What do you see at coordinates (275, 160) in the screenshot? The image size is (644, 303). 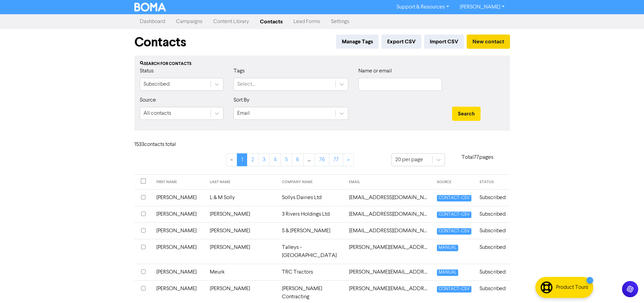 I see `a: Page 4` at bounding box center [275, 160].